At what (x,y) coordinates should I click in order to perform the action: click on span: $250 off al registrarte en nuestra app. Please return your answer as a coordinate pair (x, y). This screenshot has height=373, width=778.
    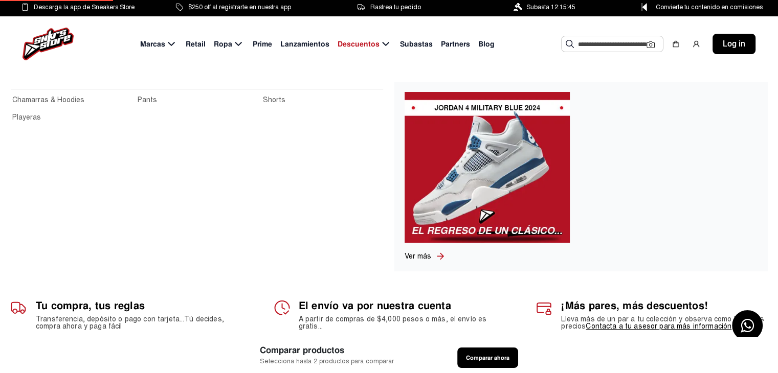
    Looking at the image, I should click on (239, 7).